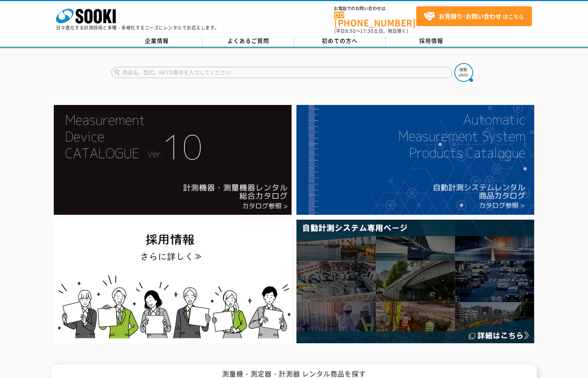 The width and height of the screenshot is (588, 378). I want to click on span: お電話でのお問い合わせは, so click(376, 8).